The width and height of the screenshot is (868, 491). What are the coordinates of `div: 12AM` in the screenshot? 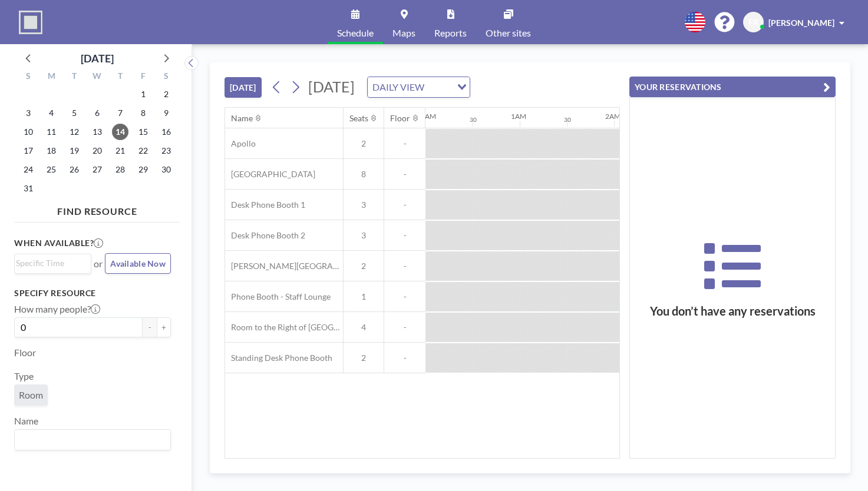 It's located at (426, 116).